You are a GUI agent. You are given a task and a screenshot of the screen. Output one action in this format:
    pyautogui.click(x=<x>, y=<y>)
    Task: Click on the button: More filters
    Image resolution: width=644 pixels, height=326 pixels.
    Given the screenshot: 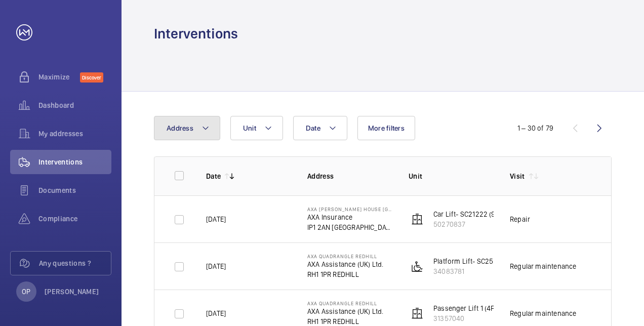 What is the action you would take?
    pyautogui.click(x=386, y=128)
    